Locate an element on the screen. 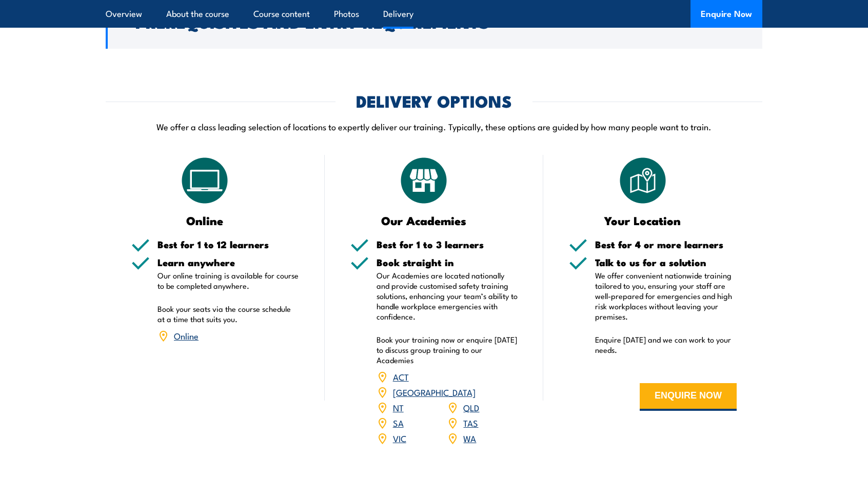 This screenshot has width=868, height=478. h5: Book straight in is located at coordinates (447, 262).